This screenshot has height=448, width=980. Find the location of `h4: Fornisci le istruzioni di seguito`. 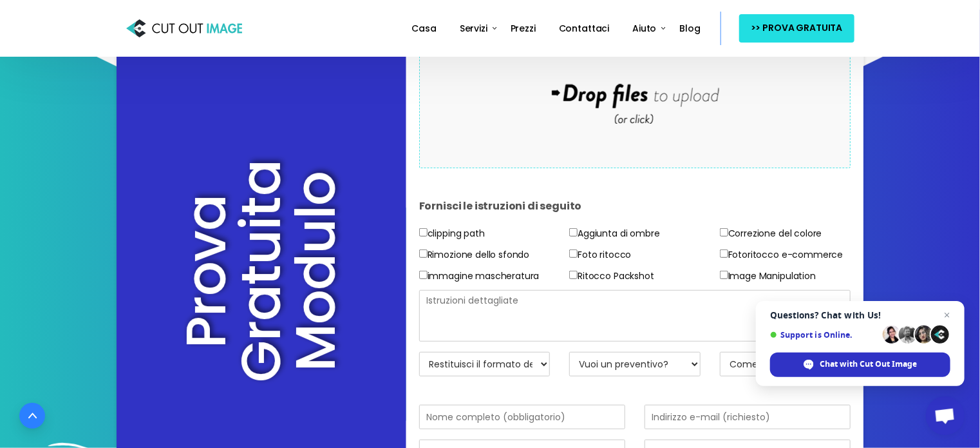

h4: Fornisci le istruzioni di seguito is located at coordinates (635, 207).